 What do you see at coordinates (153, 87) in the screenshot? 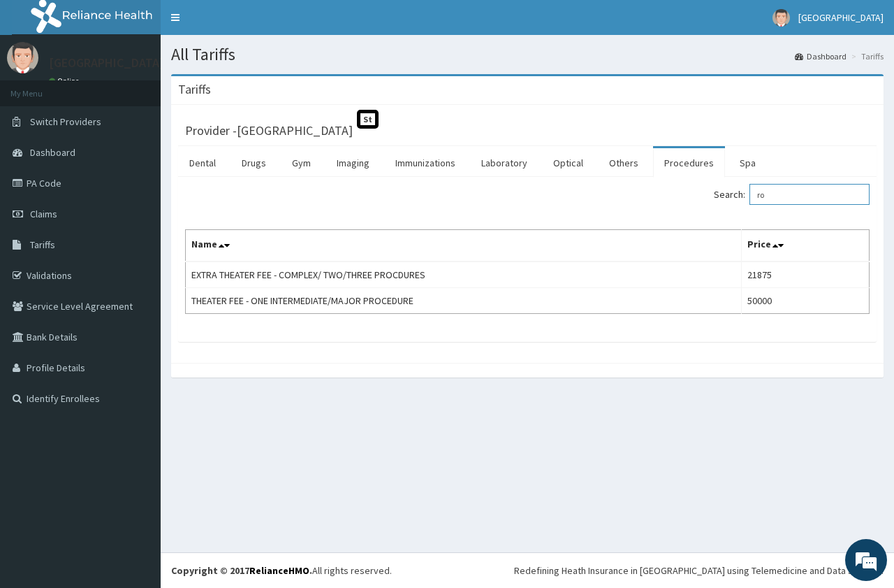
I see `div: Chat with us now` at bounding box center [153, 87].